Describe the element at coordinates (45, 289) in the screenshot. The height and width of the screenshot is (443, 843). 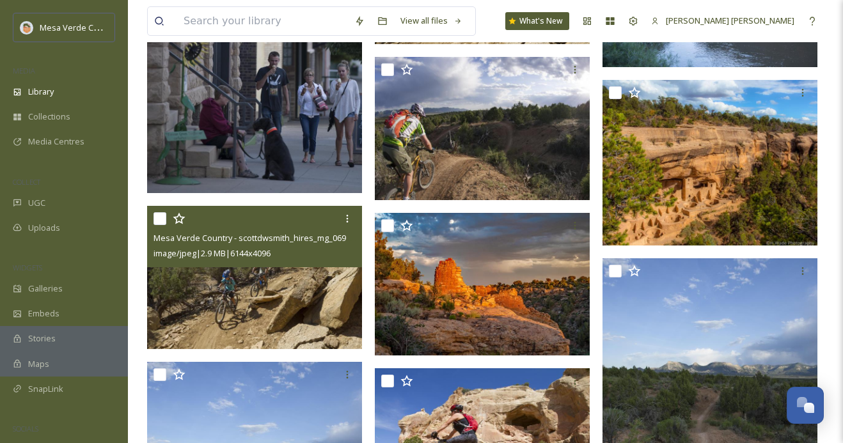
I see `span: Galleries` at that location.